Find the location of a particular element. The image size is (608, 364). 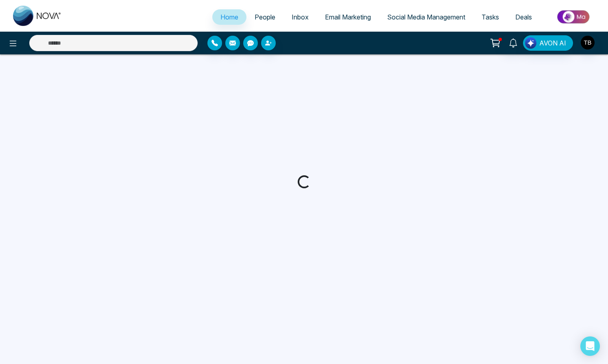

span: Home is located at coordinates (229, 17).